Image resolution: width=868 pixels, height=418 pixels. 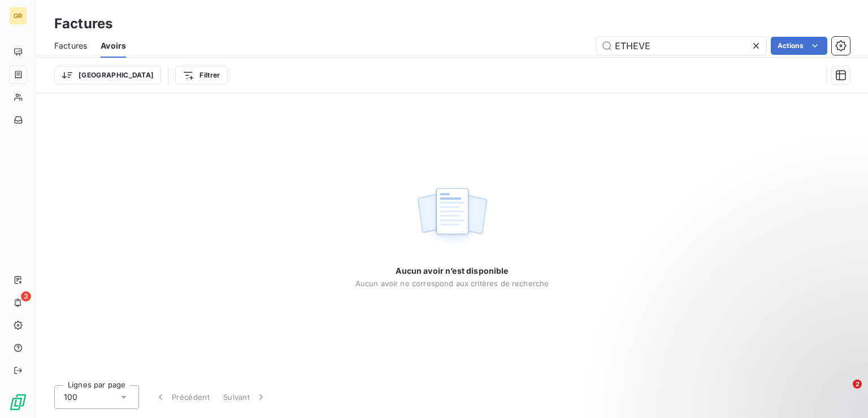 I want to click on button: Filtrer, so click(x=201, y=75).